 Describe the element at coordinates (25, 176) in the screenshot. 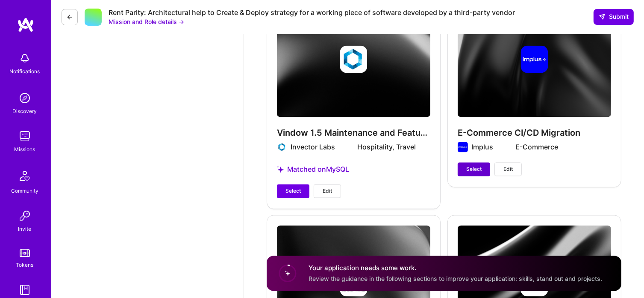

I see `img: Community` at that location.